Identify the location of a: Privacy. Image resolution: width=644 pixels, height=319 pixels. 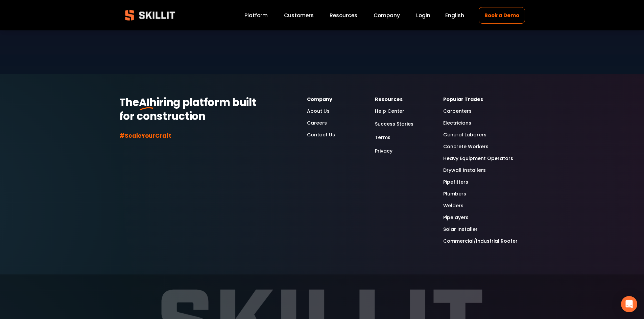
(384, 151).